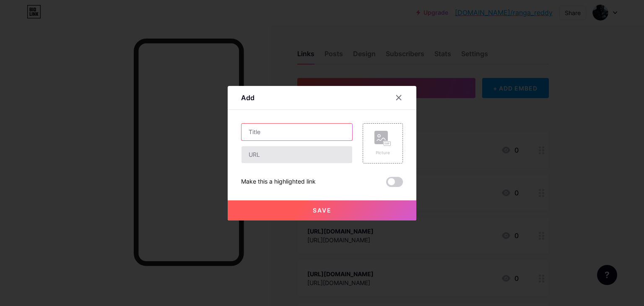 Image resolution: width=644 pixels, height=306 pixels. I want to click on button: Save, so click(322, 210).